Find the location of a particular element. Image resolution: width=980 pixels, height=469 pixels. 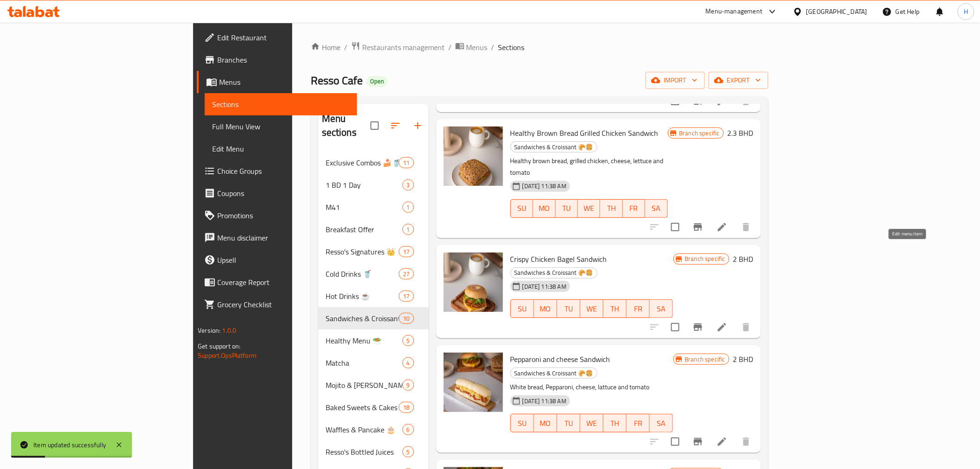

span: 1 BD 1 Day is located at coordinates (364, 185).